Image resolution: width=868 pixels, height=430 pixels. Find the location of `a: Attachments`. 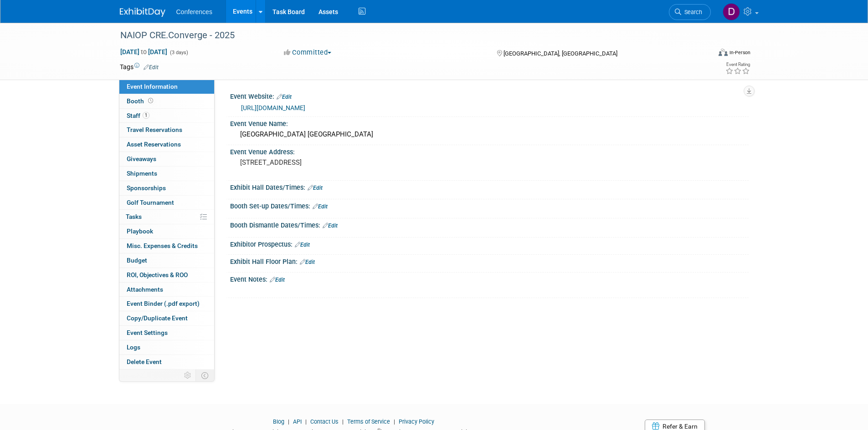

a: Attachments is located at coordinates (166, 290).